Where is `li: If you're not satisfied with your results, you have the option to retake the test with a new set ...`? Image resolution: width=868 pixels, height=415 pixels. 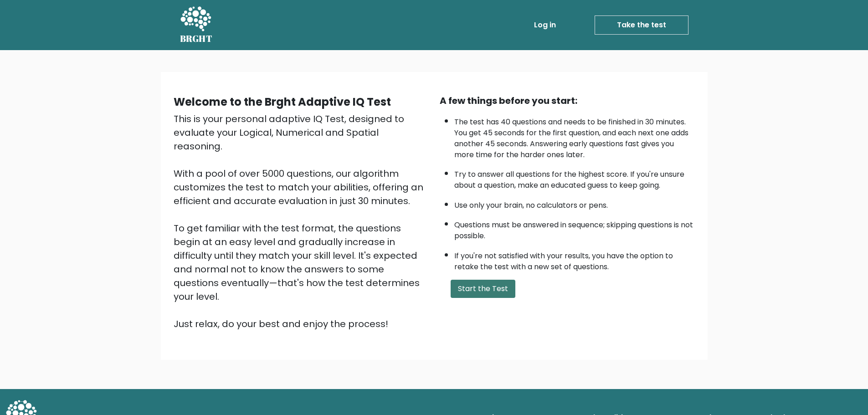 li: If you're not satisfied with your results, you have the option to retake the test with a new set ... is located at coordinates (575, 259).